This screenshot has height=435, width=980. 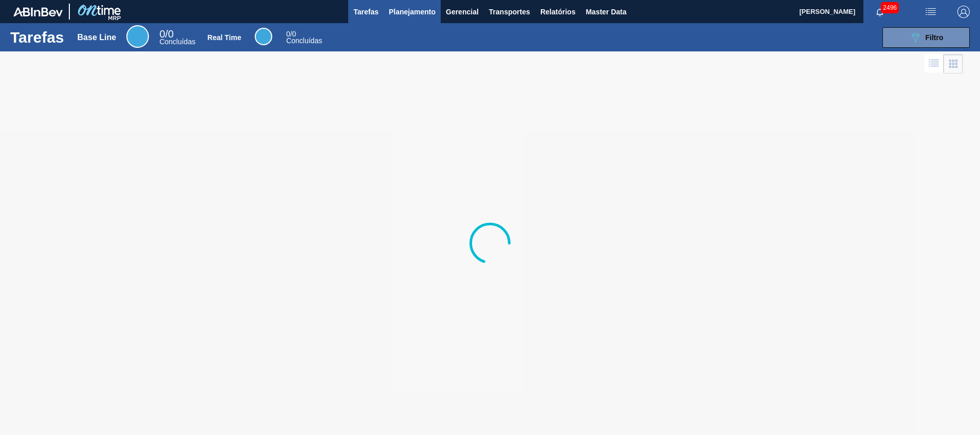 What do you see at coordinates (558, 12) in the screenshot?
I see `span: Relatórios` at bounding box center [558, 12].